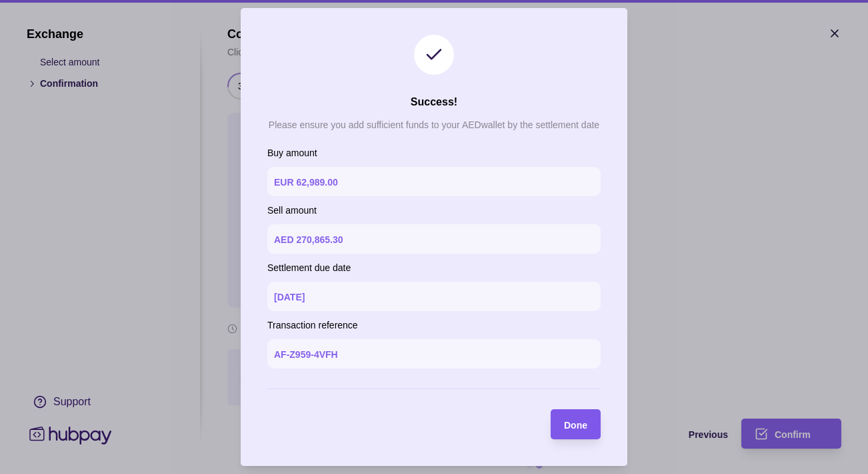 The width and height of the screenshot is (868, 474). Describe the element at coordinates (309, 240) in the screenshot. I see `p: AED 270,865.30` at that location.